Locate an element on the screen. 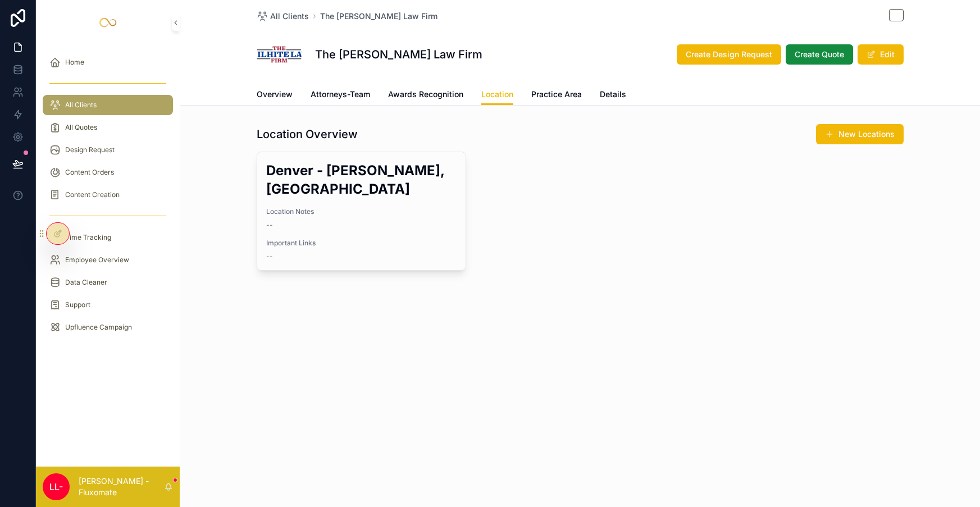  a: Data Cleaner is located at coordinates (108, 283).